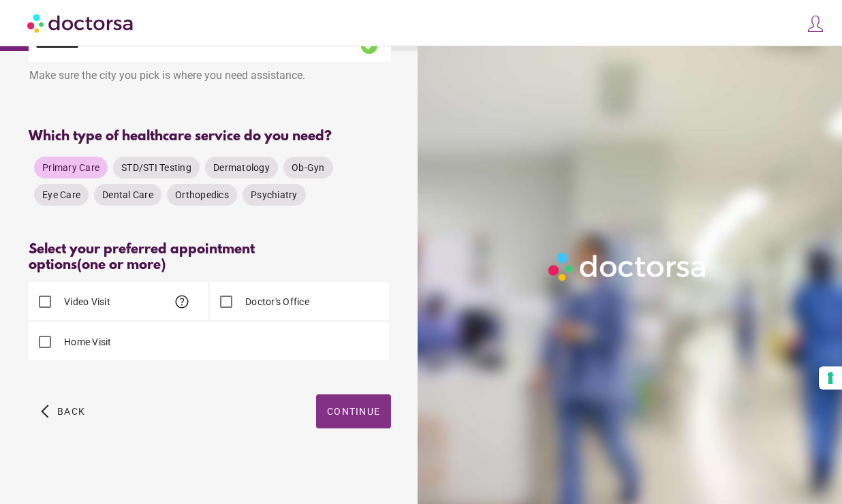 The width and height of the screenshot is (842, 504). I want to click on div: Which type of healthcare service do you need?, so click(210, 136).